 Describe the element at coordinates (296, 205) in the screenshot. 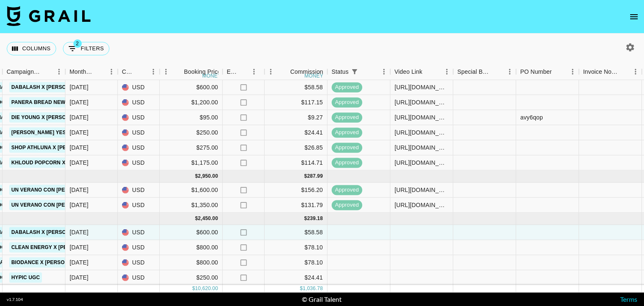

I see `div: $131.79` at that location.